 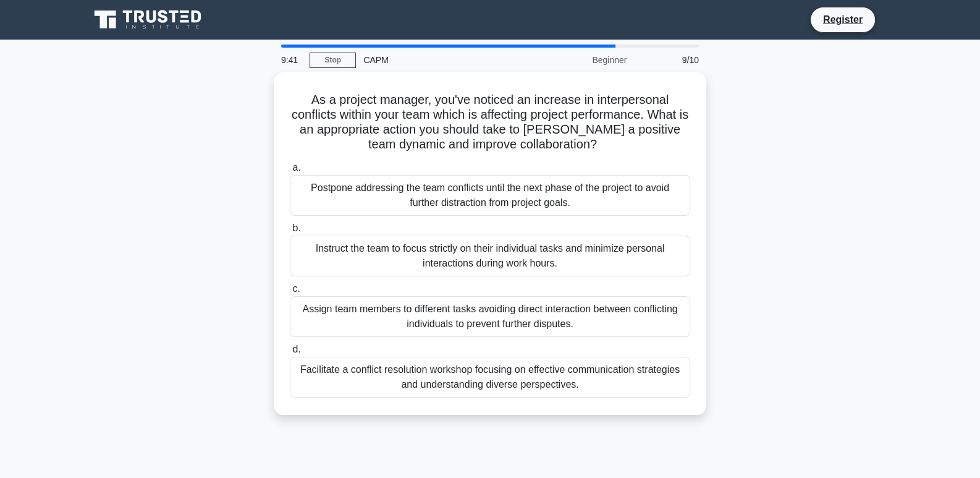 I want to click on div: Facilitate a conflict resolution workshop focusing on effective communication strategies and unde..., so click(x=490, y=377).